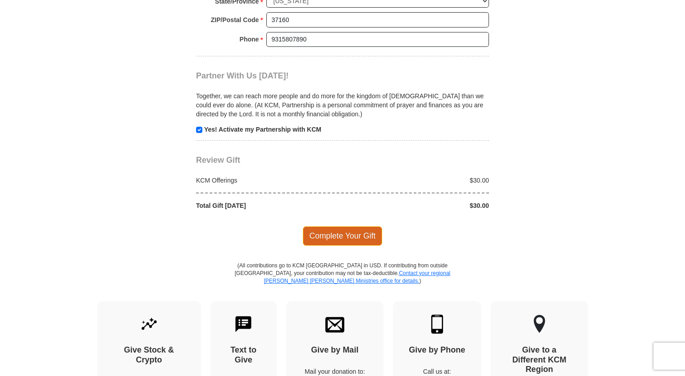  Describe the element at coordinates (540, 324) in the screenshot. I see `img: other-region` at that location.